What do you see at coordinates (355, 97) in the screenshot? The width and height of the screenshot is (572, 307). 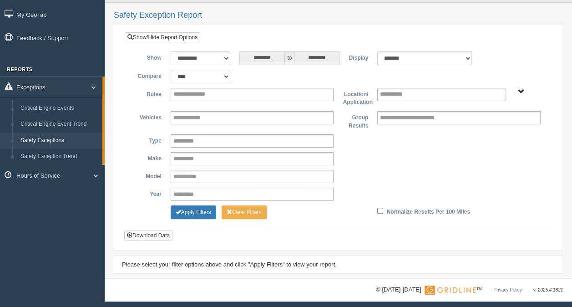 I see `label: Location/ Application` at bounding box center [355, 97].